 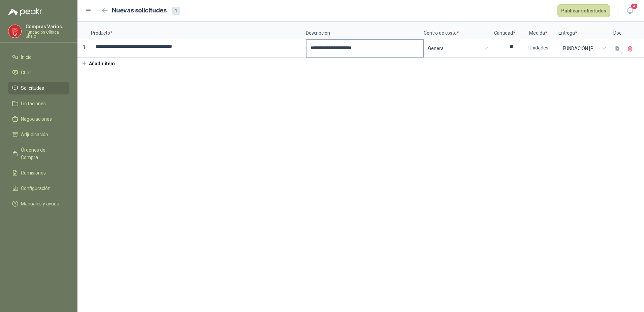 What do you see at coordinates (176, 11) in the screenshot?
I see `div: 1` at bounding box center [176, 11].